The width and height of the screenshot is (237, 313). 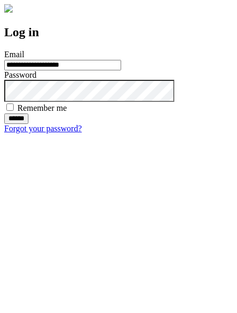 I want to click on h2: Log in, so click(x=118, y=32).